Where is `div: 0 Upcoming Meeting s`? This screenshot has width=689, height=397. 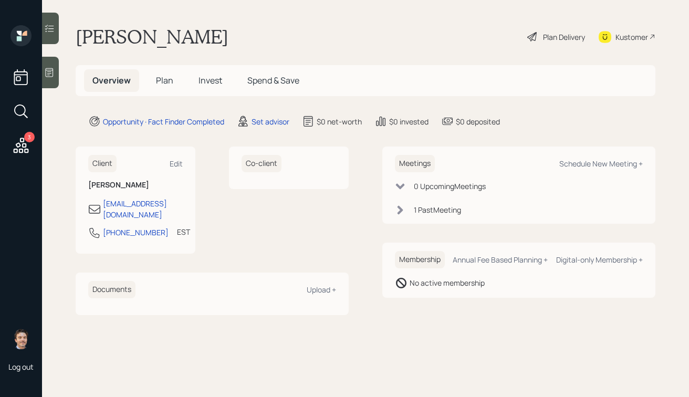 div: 0 Upcoming Meeting s is located at coordinates (449, 186).